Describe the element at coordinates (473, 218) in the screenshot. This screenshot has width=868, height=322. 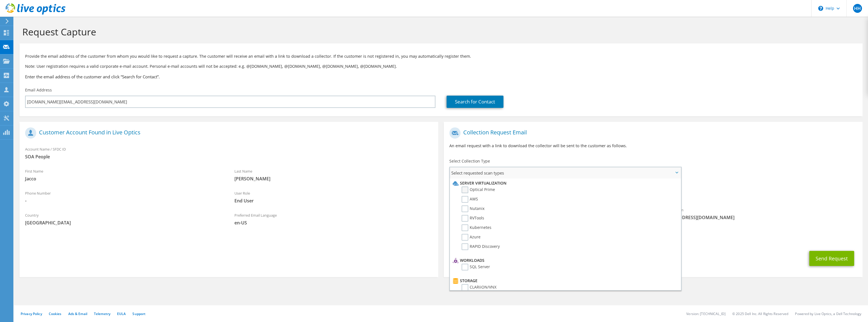
I see `label: RVTools` at that location.